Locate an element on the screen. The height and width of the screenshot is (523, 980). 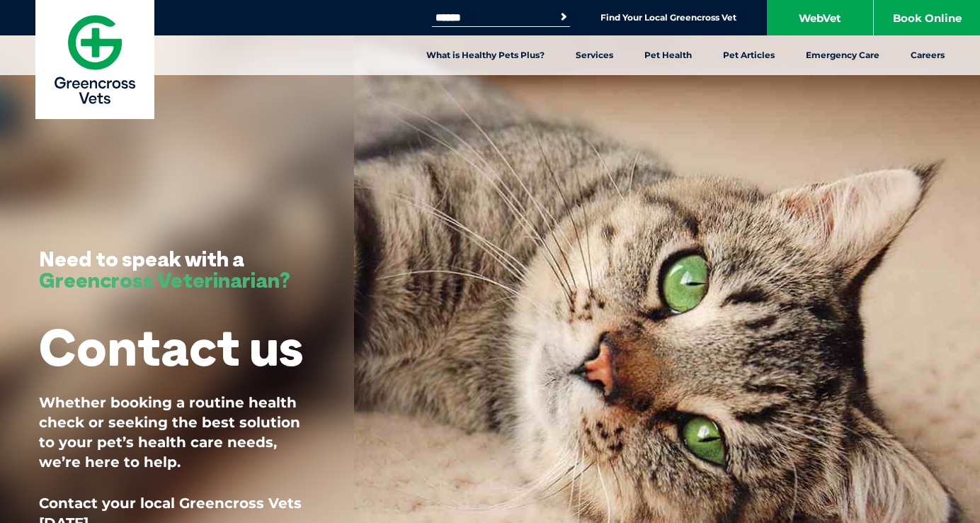
a: Careers is located at coordinates (928, 55).